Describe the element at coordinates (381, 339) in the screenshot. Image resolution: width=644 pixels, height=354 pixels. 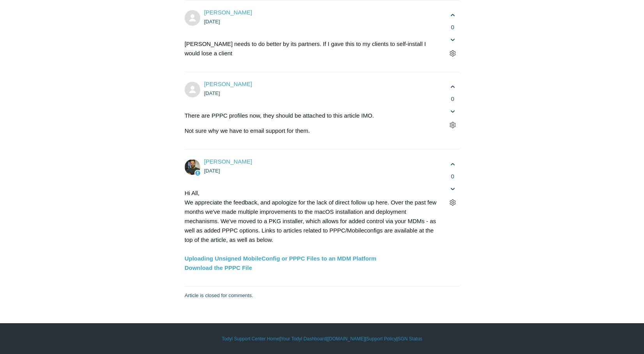
I see `a: Support Policy` at that location.